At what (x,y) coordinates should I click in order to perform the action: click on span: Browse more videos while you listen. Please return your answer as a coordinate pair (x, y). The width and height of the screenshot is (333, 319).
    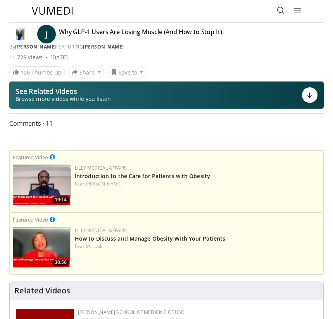
    Looking at the image, I should click on (63, 99).